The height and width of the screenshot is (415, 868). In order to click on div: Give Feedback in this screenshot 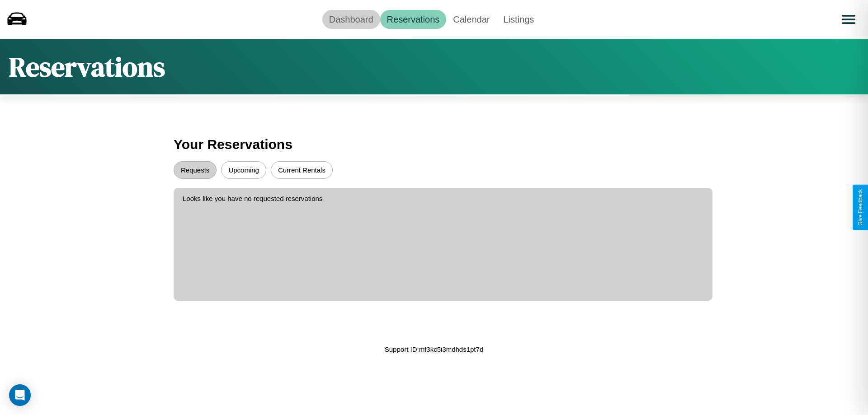, I will do `click(860, 207)`.